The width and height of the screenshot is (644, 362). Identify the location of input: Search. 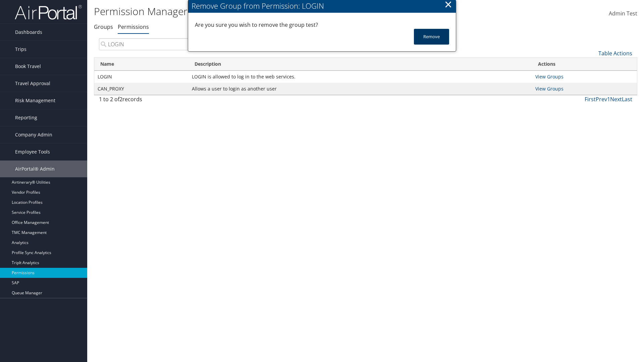
(162, 44).